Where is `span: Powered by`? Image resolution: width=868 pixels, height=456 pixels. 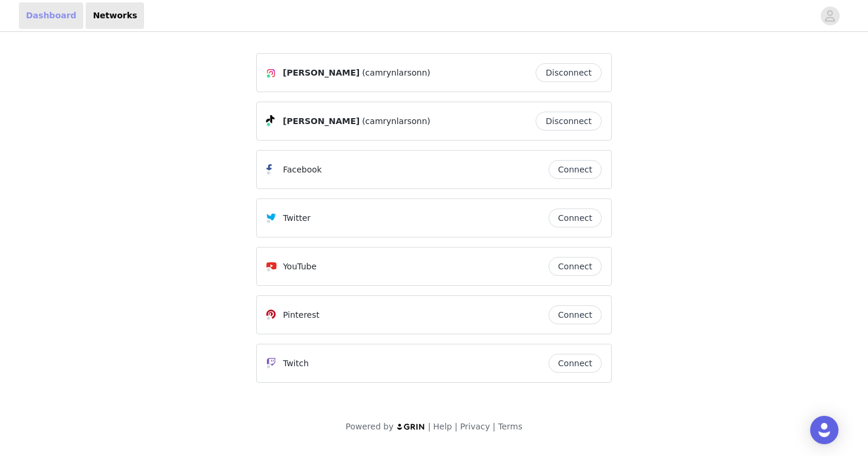 span: Powered by is located at coordinates (370, 426).